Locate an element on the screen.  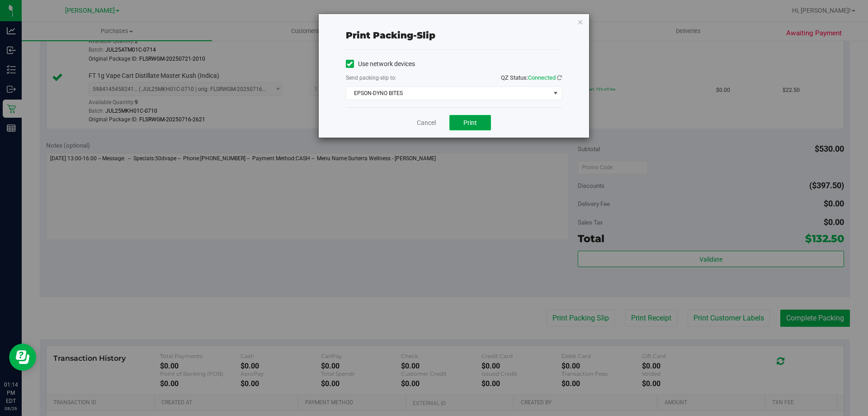
span: select is located at coordinates (555, 93).